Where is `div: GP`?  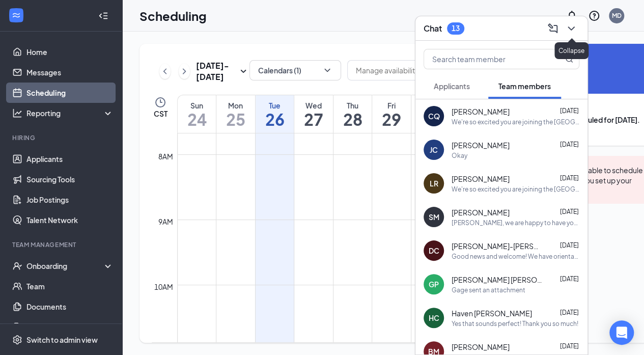 div: GP is located at coordinates (434, 284).